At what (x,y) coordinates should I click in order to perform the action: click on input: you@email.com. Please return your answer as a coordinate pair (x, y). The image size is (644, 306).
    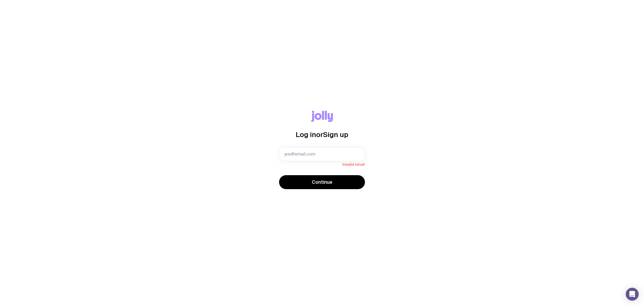
    Looking at the image, I should click on (322, 154).